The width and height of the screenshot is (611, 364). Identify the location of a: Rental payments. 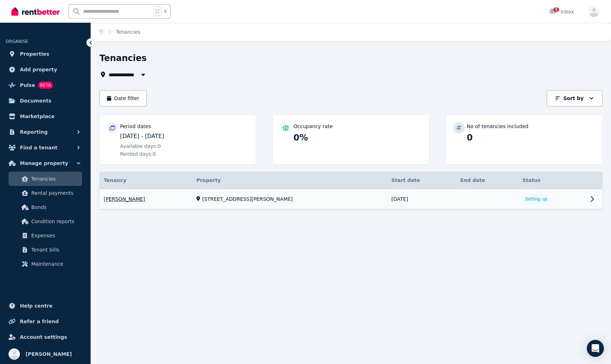
(45, 193).